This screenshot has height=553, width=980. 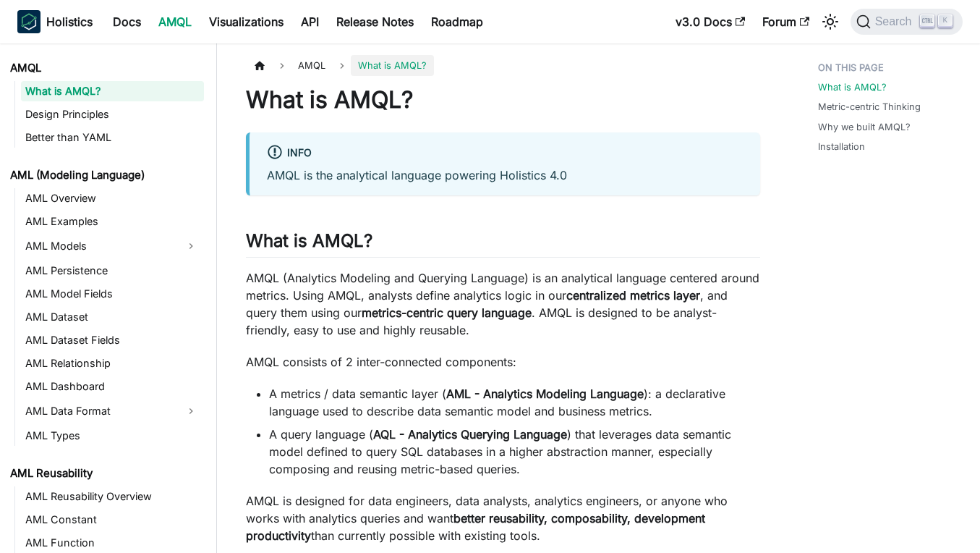 What do you see at coordinates (505, 175) in the screenshot?
I see `p: AMQL is the analytical language powering Holistics 4.0` at bounding box center [505, 175].